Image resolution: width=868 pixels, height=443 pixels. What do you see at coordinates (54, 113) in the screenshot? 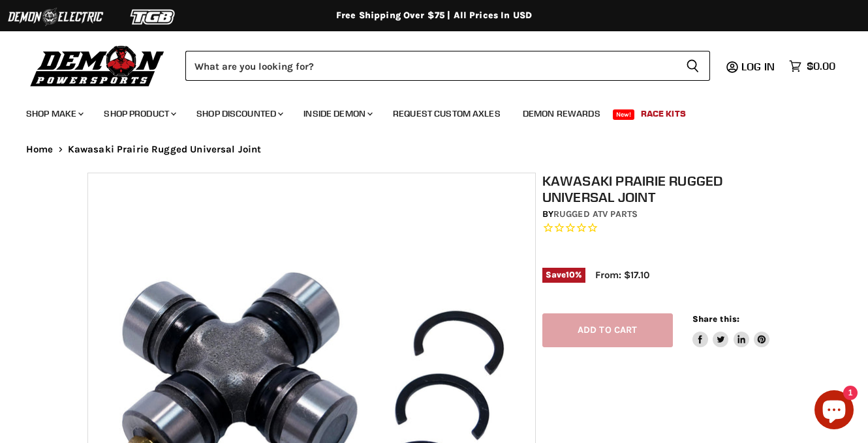
I see `a: Shop Make` at bounding box center [54, 113].